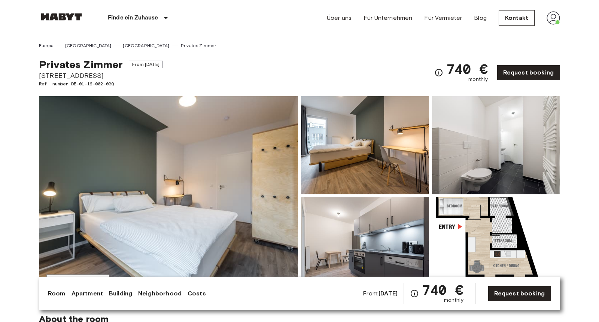 This screenshot has width=599, height=322. What do you see at coordinates (101, 84) in the screenshot?
I see `span: Ref. number DE-01-12-002-03Q` at bounding box center [101, 84].